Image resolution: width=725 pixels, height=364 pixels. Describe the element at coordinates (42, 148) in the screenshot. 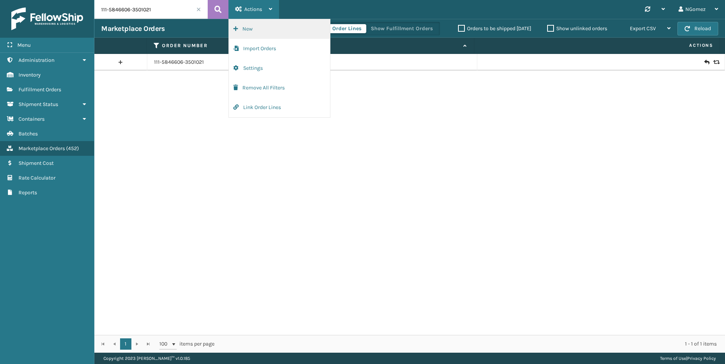

I see `span: Marketplace Orders` at that location.